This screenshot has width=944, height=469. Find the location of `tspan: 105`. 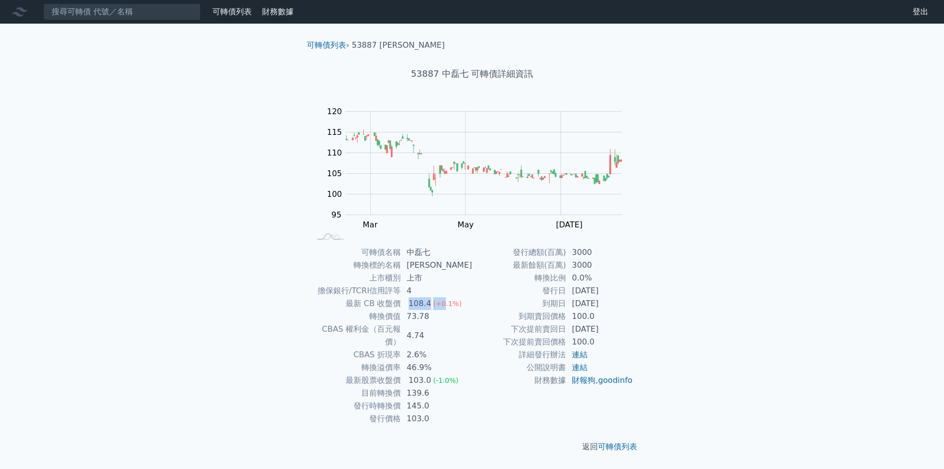

tspan: 105 is located at coordinates (334, 173).